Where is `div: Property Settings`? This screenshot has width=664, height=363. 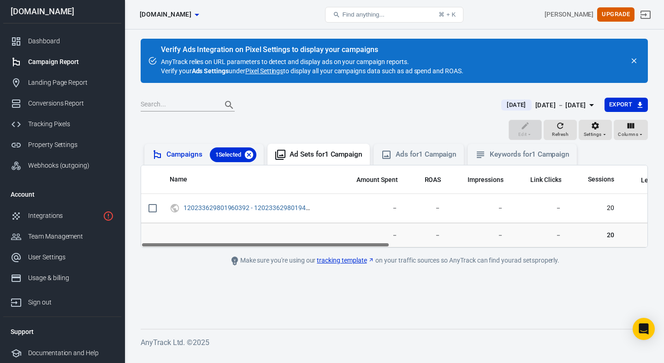 div: Property Settings is located at coordinates (71, 145).